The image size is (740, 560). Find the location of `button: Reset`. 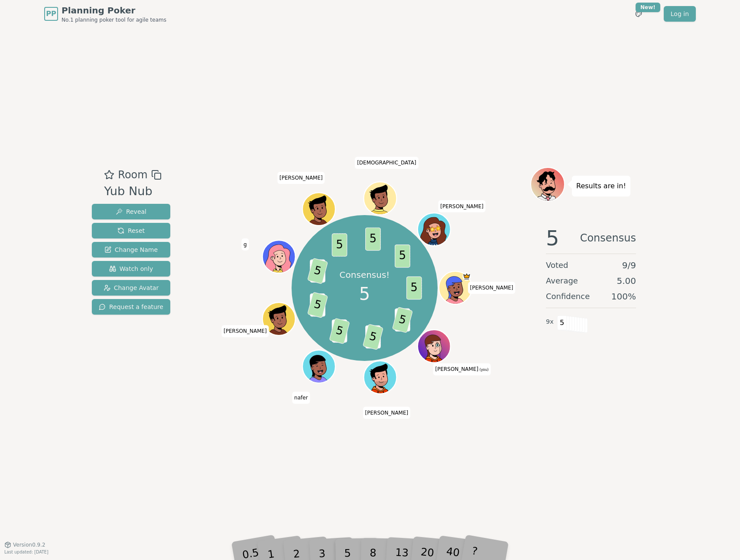

button: Reset is located at coordinates (131, 231).